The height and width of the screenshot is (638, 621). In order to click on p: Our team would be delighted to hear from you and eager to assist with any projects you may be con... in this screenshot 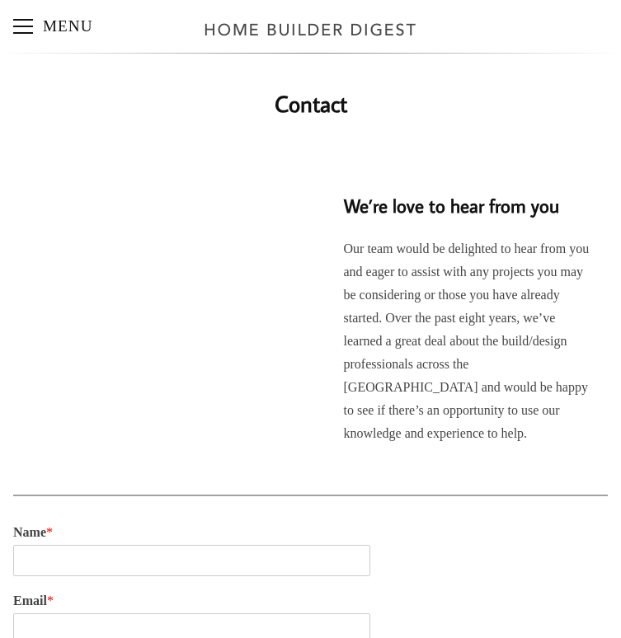, I will do `click(467, 341)`.